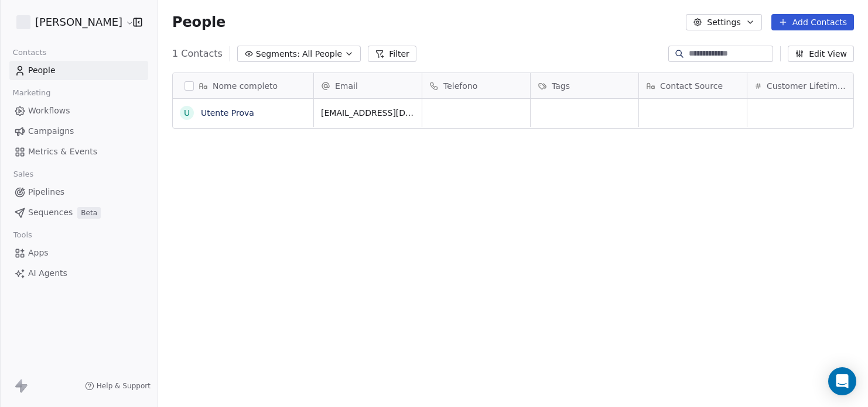  I want to click on span: Telefono, so click(461, 86).